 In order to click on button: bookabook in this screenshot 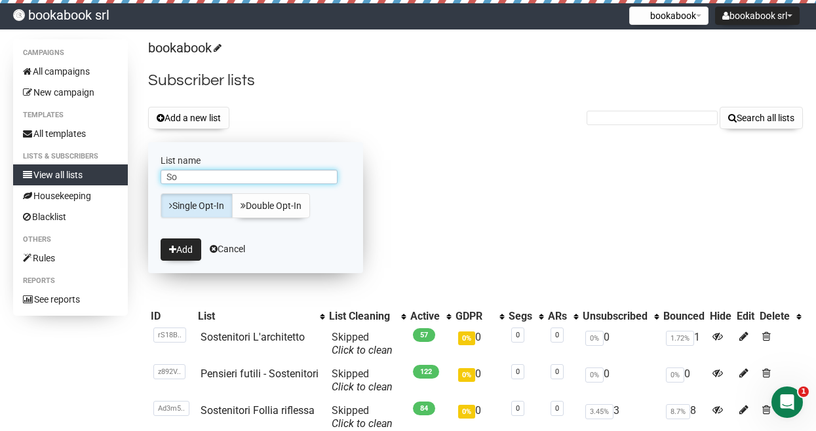, I will do `click(668, 16)`.